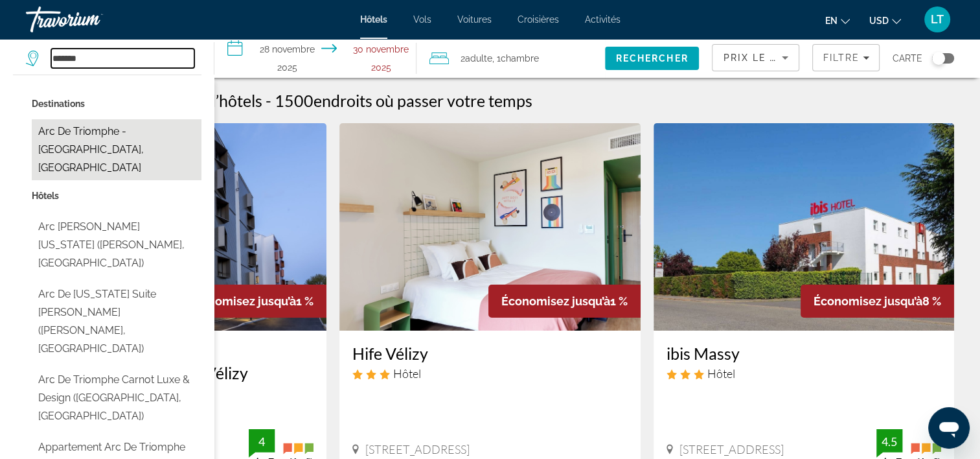 This screenshot has width=980, height=459. I want to click on font: , 1, so click(496, 59).